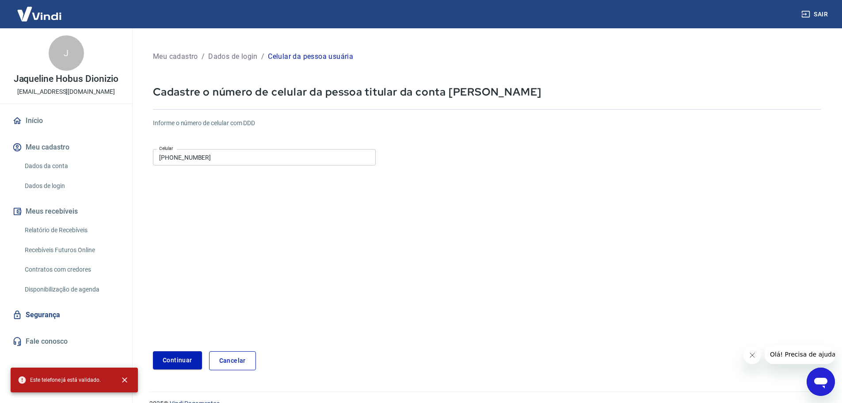 Image resolution: width=842 pixels, height=403 pixels. What do you see at coordinates (233, 360) in the screenshot?
I see `a: Cancelar` at bounding box center [233, 360].